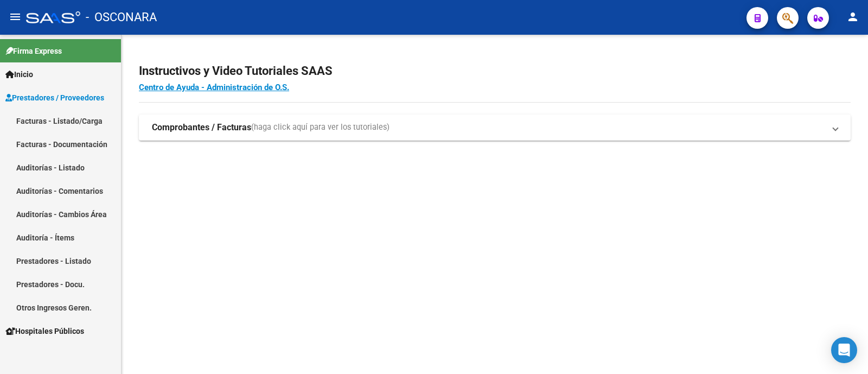 This screenshot has width=868, height=374. Describe the element at coordinates (34, 51) in the screenshot. I see `span: Firma Express` at that location.